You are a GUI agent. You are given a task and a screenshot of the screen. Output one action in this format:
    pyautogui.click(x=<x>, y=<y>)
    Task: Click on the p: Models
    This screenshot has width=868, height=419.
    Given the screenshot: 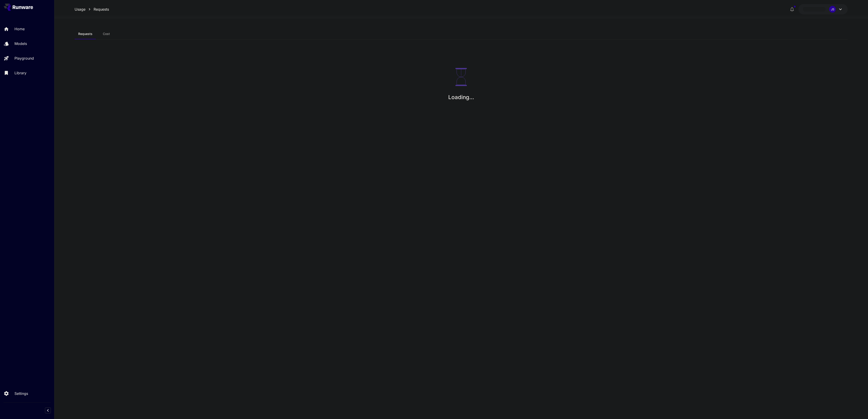 What is the action you would take?
    pyautogui.click(x=21, y=44)
    